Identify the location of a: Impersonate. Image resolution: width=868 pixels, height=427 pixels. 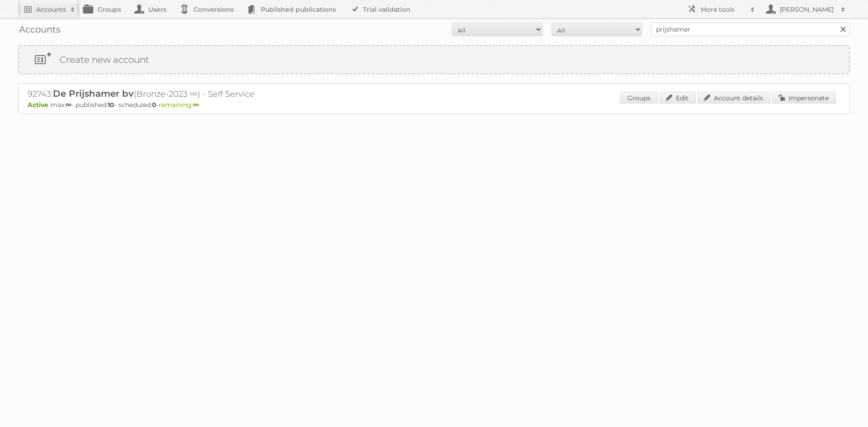
(804, 97).